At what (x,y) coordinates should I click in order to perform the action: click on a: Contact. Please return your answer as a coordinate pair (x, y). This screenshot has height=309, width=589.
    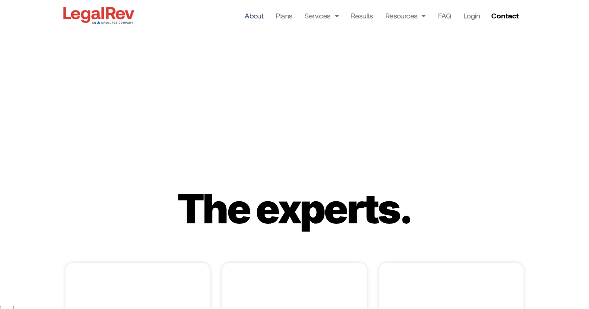
    Looking at the image, I should click on (506, 16).